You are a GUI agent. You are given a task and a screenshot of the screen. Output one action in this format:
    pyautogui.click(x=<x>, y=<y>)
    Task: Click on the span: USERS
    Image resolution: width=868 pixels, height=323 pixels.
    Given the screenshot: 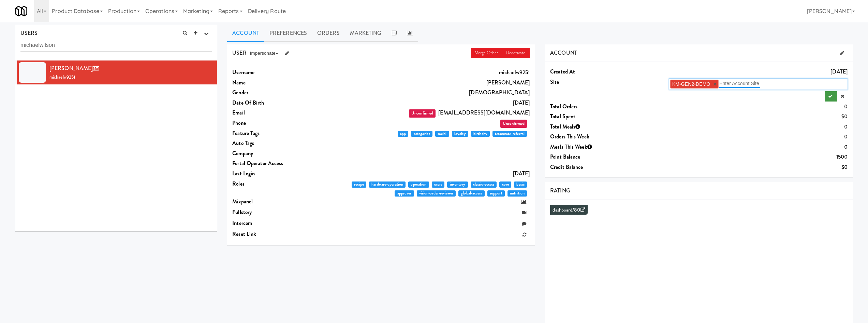 What is the action you would take?
    pyautogui.click(x=29, y=33)
    